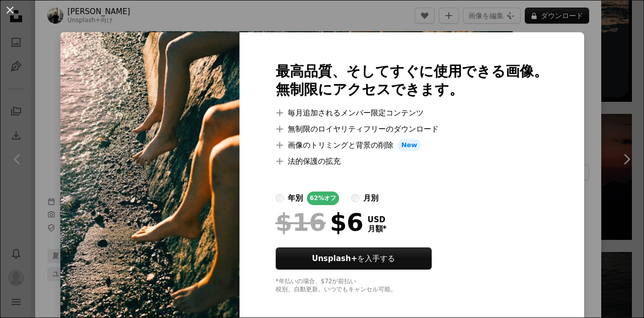  I want to click on li: 無制限のロイヤリティフリーのダウンロード, so click(411, 129).